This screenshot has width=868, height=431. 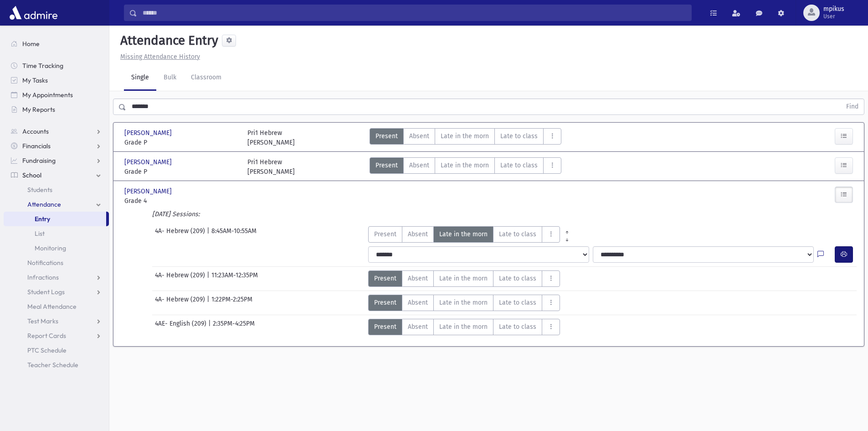 What do you see at coordinates (56, 233) in the screenshot?
I see `a: List` at bounding box center [56, 233].